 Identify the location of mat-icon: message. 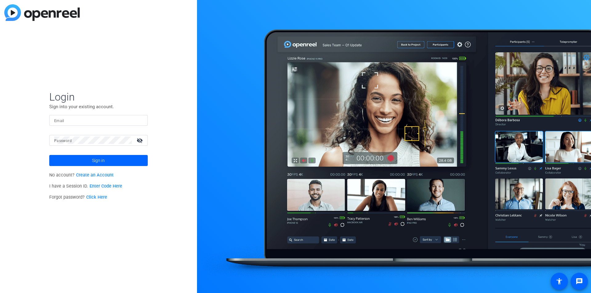
(579, 282).